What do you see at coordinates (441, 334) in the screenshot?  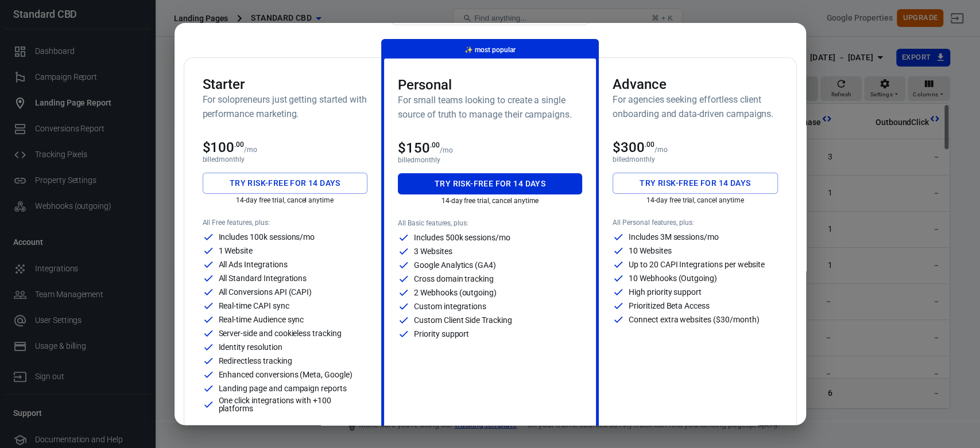 I see `p: Priority support` at bounding box center [441, 334].